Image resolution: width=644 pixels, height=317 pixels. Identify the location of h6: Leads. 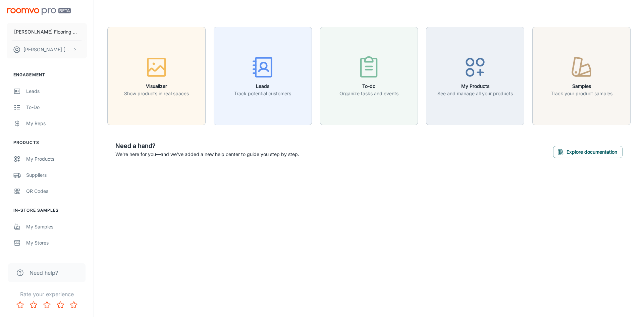
(263, 86).